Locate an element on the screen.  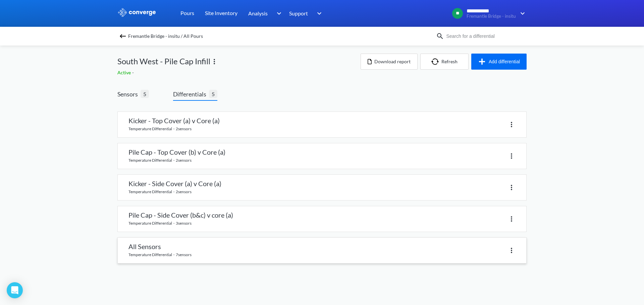
img: icon-plus.svg is located at coordinates (483, 62).